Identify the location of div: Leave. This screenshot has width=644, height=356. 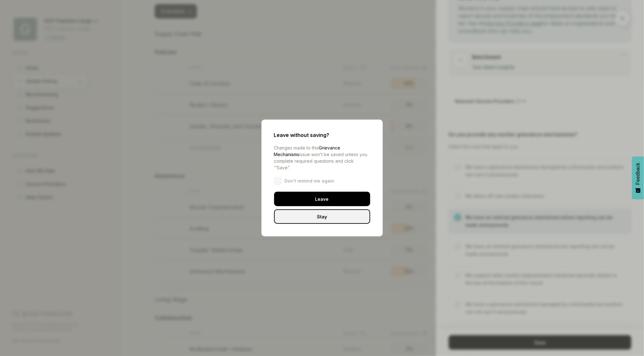
(322, 199).